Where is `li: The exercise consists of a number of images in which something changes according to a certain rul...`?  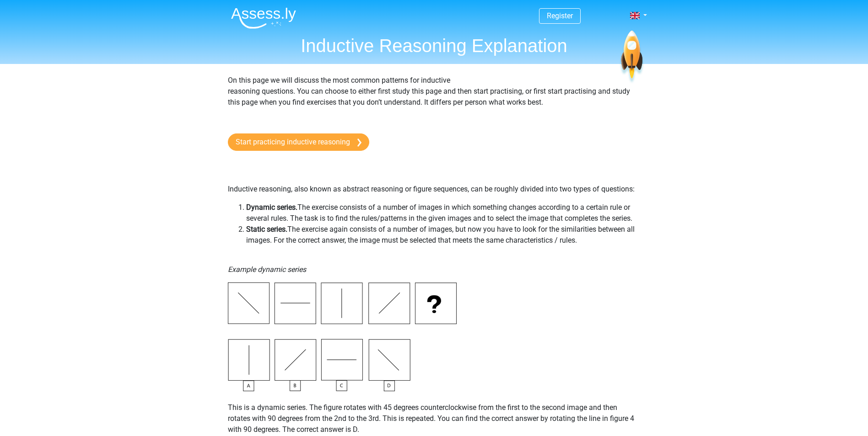
li: The exercise consists of a number of images in which something changes according to a certain rul... is located at coordinates (443, 213).